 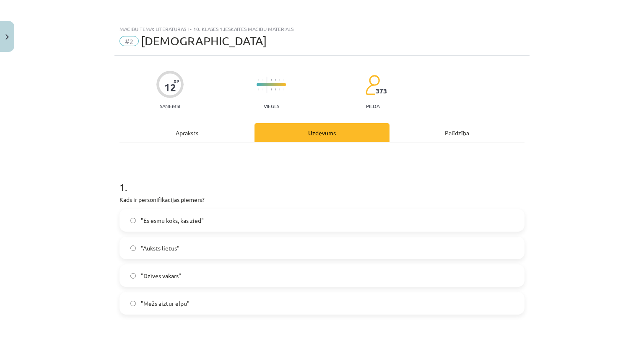 What do you see at coordinates (322, 199) in the screenshot?
I see `p: Kāds ir personifikācijas piemērs?` at bounding box center [322, 199].